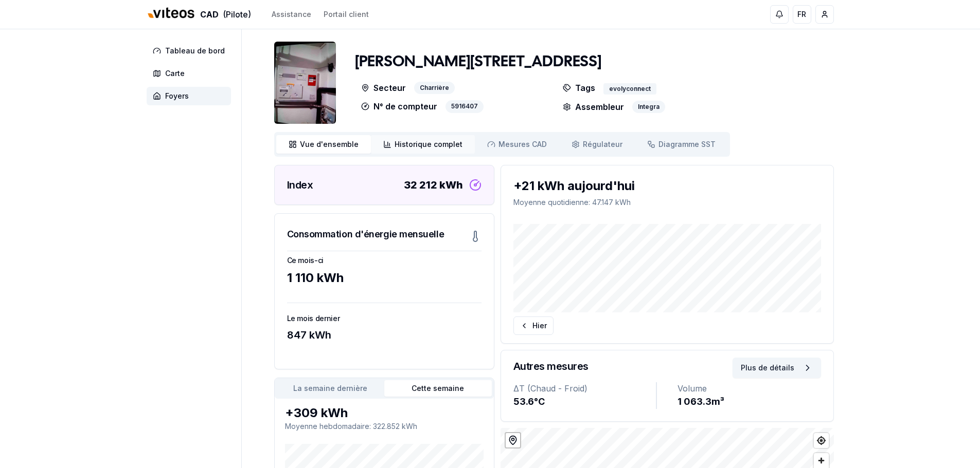  Describe the element at coordinates (681, 144) in the screenshot. I see `a: Diagramme SST` at that location.